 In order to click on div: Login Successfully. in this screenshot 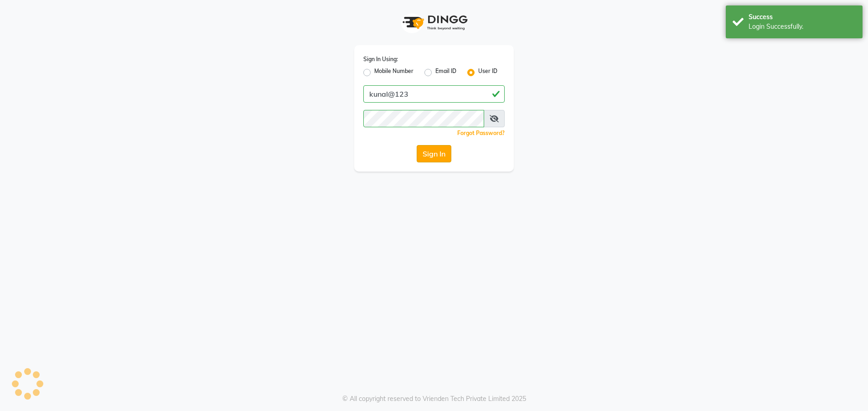, I will do `click(802, 26)`.